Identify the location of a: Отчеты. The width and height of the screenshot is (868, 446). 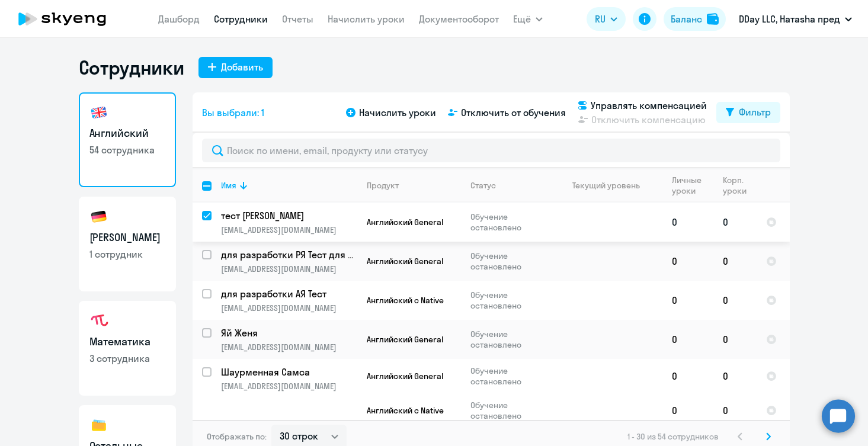
(297, 19).